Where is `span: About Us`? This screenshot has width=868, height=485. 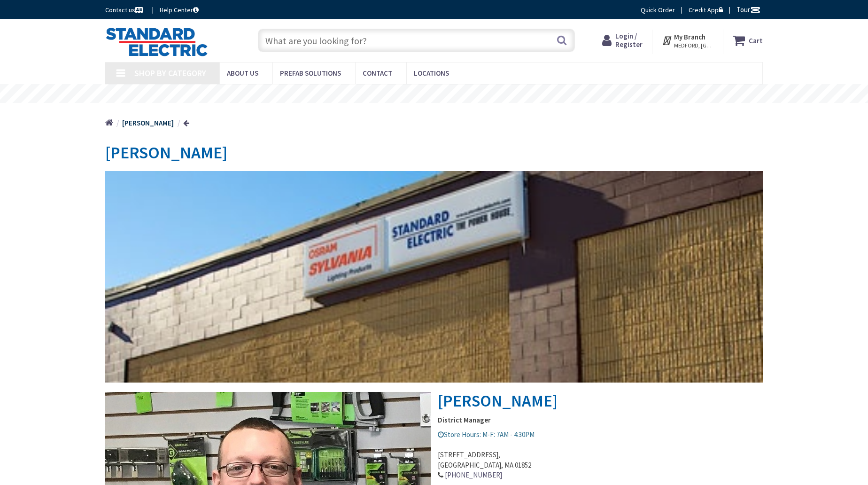 span: About Us is located at coordinates (243, 73).